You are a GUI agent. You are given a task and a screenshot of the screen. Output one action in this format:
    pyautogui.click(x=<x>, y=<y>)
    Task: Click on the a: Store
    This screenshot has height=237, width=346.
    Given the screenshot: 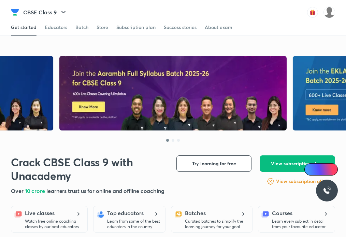 What is the action you would take?
    pyautogui.click(x=102, y=27)
    